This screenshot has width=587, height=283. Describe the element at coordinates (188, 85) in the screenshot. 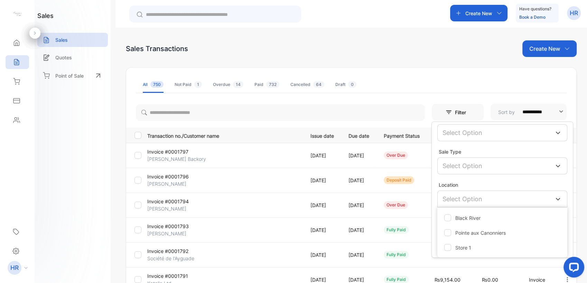

I see `div: Not Paid` at that location.